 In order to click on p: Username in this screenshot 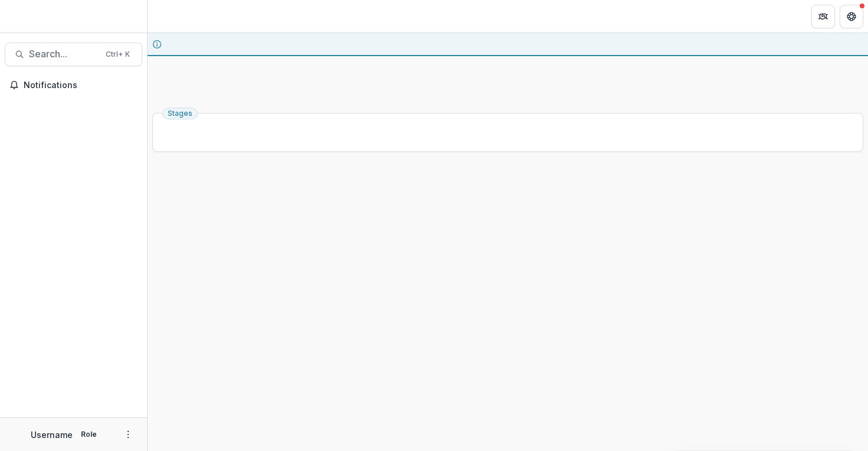, I will do `click(52, 434)`.